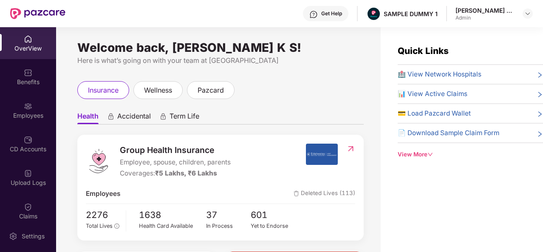 The image size is (543, 252). What do you see at coordinates (158, 90) in the screenshot?
I see `span: wellness` at bounding box center [158, 90].